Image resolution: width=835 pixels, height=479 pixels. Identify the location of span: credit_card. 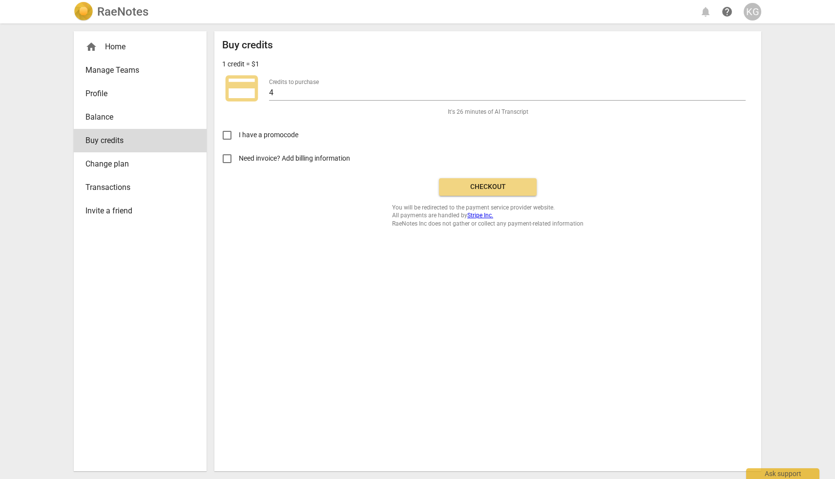
(242, 88).